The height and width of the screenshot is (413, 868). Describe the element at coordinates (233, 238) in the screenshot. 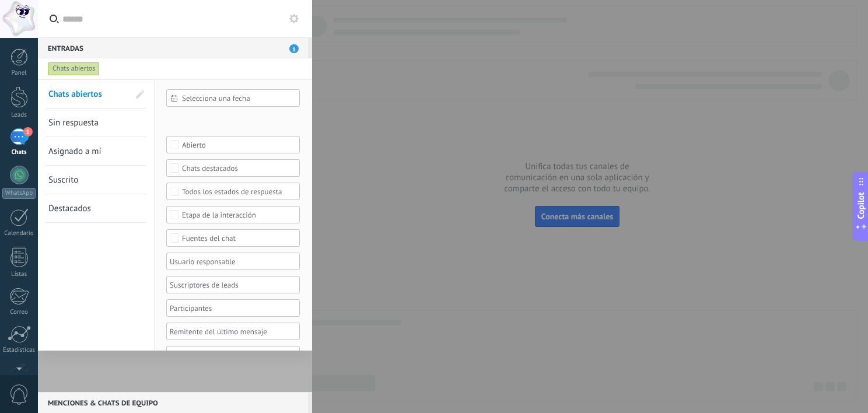

I see `div: Fuentes del chat` at that location.